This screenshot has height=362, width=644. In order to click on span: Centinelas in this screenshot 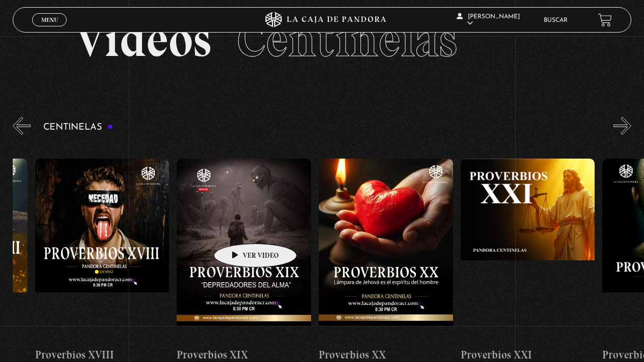, I will do `click(347, 40)`.